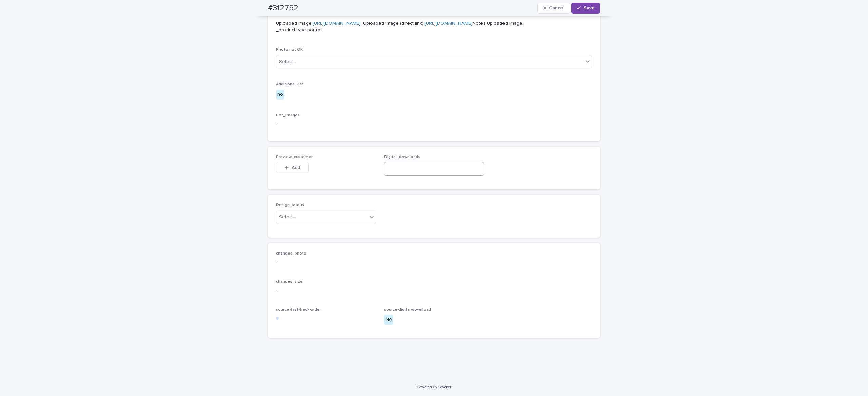 The width and height of the screenshot is (868, 396). What do you see at coordinates (585, 8) in the screenshot?
I see `button: Save` at bounding box center [585, 8].